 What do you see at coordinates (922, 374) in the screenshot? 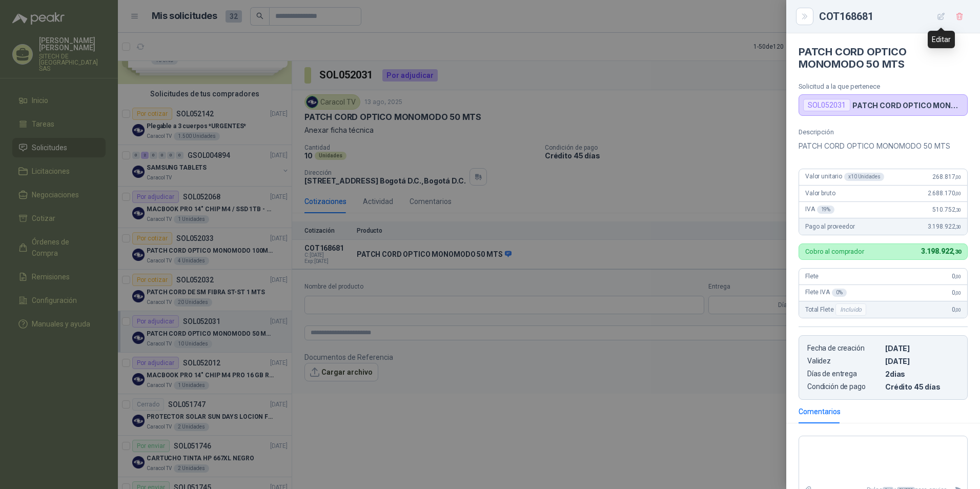
I see `p: 2 dias` at bounding box center [922, 374].